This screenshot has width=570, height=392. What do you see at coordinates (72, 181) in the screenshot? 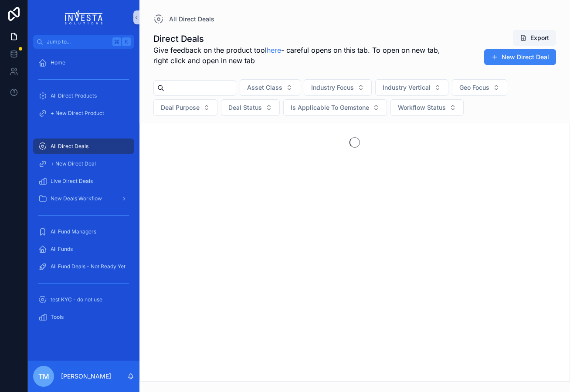
I see `span: Live Direct Deals` at bounding box center [72, 181].